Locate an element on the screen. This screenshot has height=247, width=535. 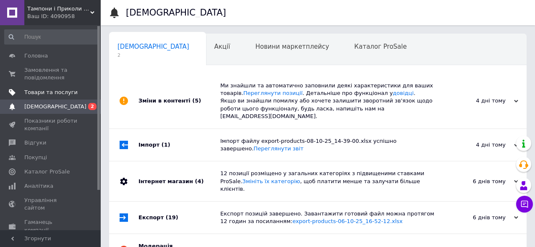
span: (1) is located at coordinates (166, 144).